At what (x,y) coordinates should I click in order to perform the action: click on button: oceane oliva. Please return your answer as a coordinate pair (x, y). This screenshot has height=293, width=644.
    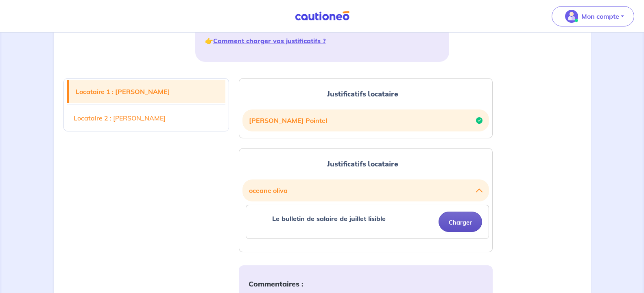
    Looking at the image, I should click on (366, 191).